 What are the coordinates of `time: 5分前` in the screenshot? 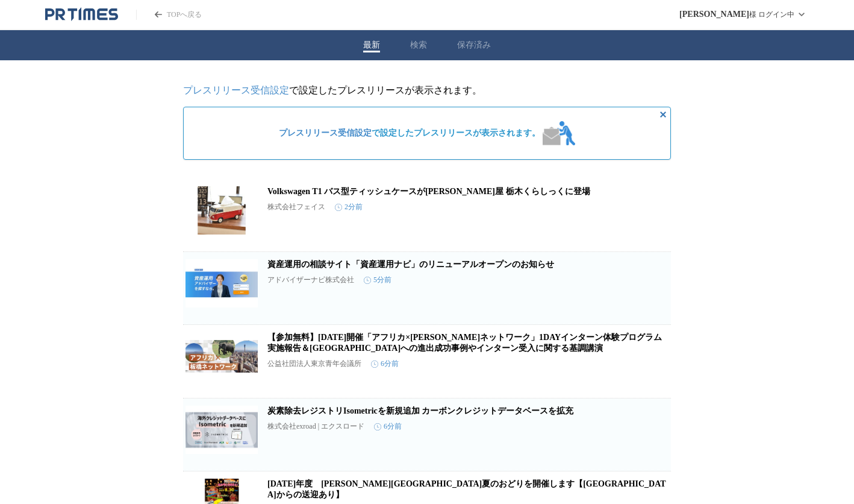 It's located at (378, 280).